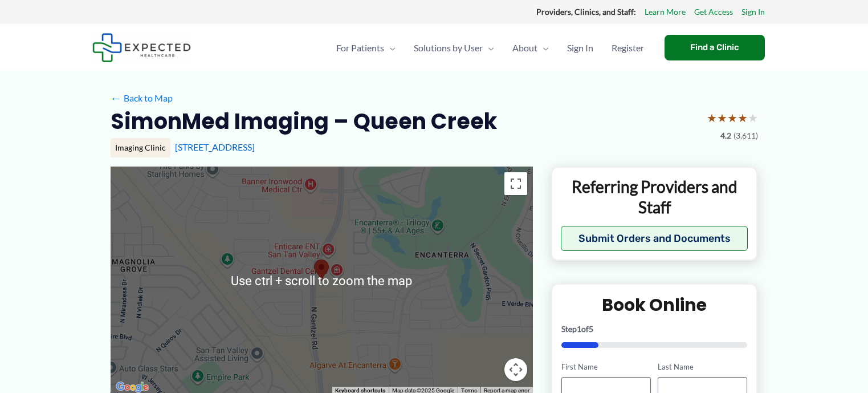 This screenshot has width=868, height=393. Describe the element at coordinates (516, 184) in the screenshot. I see `button: Toggle fullscreen view` at that location.